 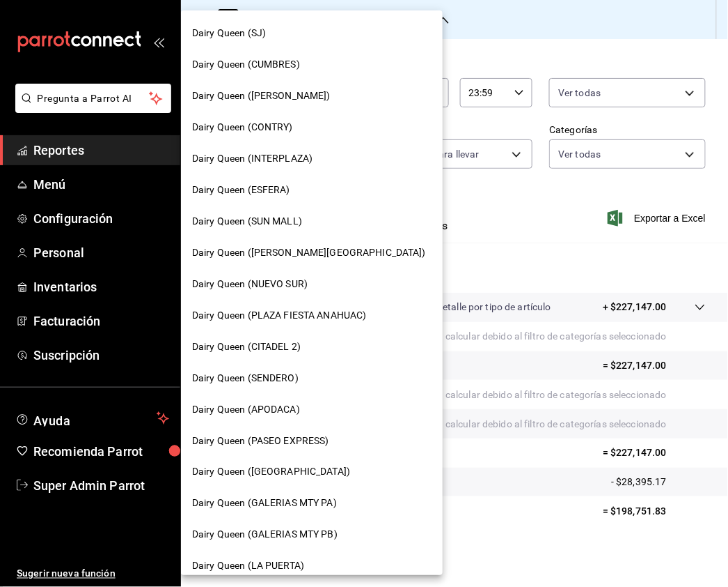 I want to click on div: Dairy Queen (CONTRY), so click(x=312, y=127).